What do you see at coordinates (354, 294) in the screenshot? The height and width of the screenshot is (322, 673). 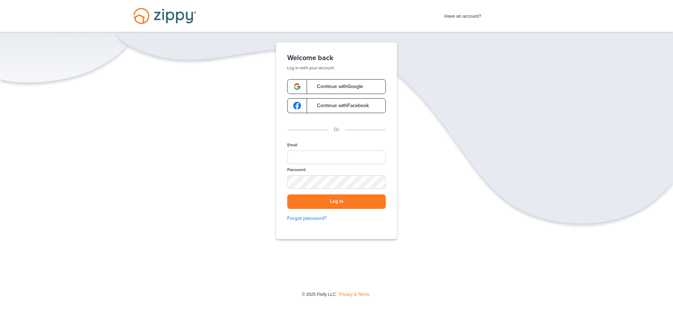 I see `a: Privacy & Terms` at bounding box center [354, 294].